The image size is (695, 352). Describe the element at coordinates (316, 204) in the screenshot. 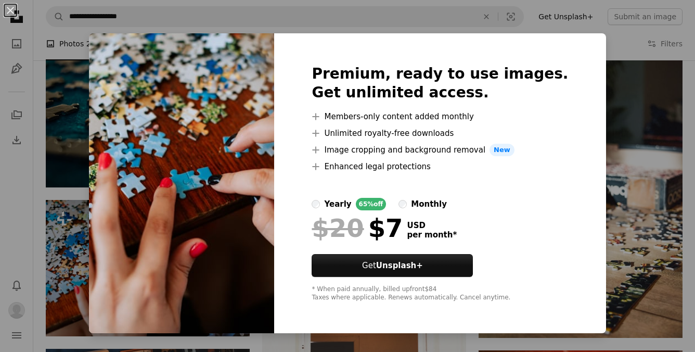

I see `input: yearly65%off` at that location.